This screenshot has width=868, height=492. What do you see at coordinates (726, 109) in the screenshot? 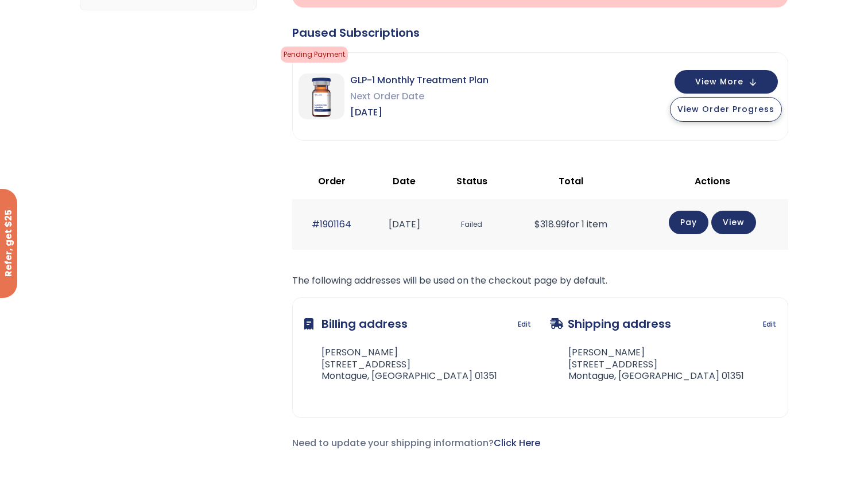
I see `span: View Order Progress` at bounding box center [726, 109].